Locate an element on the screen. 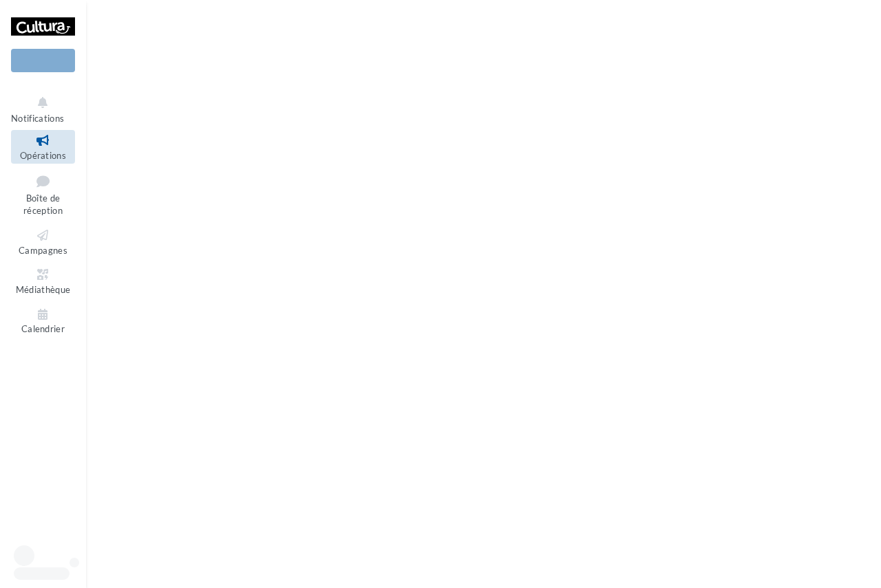 This screenshot has width=881, height=588. div: Nouvelle campagne is located at coordinates (43, 61).